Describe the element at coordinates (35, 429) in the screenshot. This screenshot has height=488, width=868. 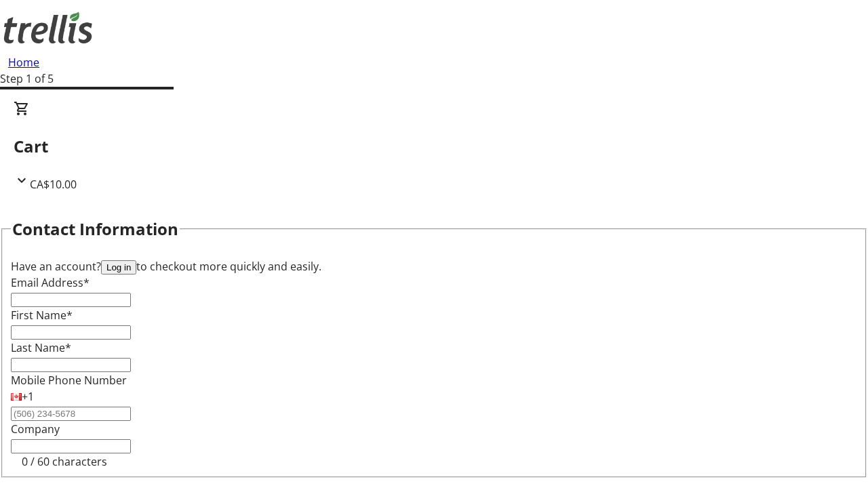
I see `label: Company` at that location.